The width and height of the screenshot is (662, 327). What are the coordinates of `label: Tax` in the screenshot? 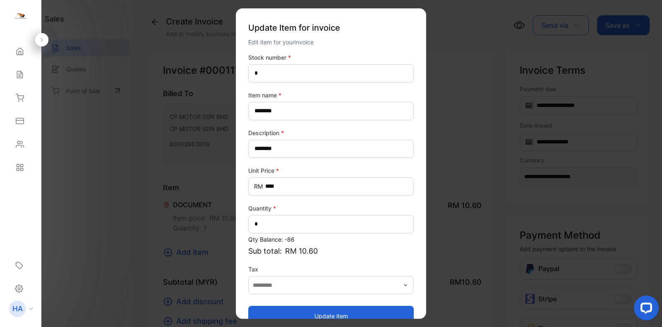 It's located at (331, 269).